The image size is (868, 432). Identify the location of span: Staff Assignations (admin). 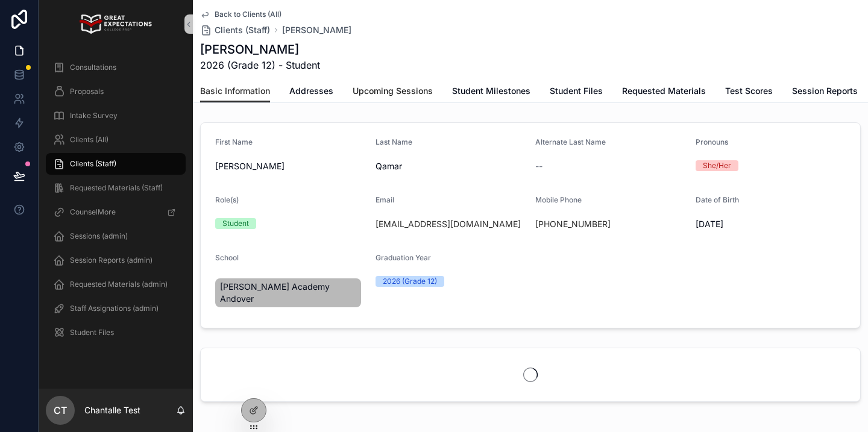
(114, 308).